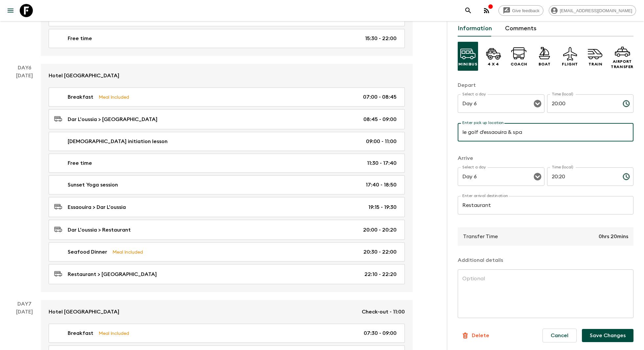 This screenshot has height=350, width=644. I want to click on p: Airport Transfer, so click(622, 64).